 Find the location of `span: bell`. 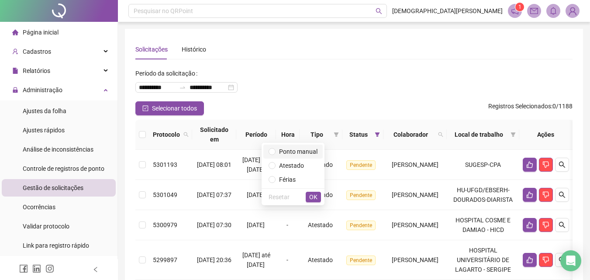

span: bell is located at coordinates (553, 11).